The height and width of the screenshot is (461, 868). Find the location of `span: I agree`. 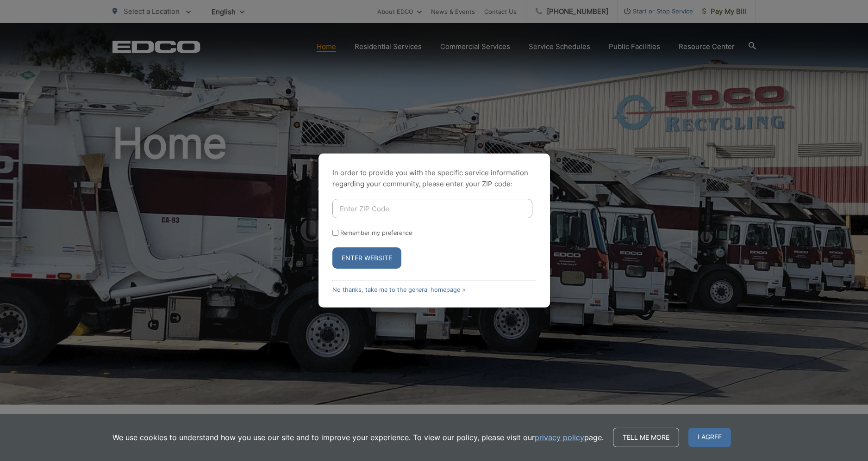

span: I agree is located at coordinates (709, 437).